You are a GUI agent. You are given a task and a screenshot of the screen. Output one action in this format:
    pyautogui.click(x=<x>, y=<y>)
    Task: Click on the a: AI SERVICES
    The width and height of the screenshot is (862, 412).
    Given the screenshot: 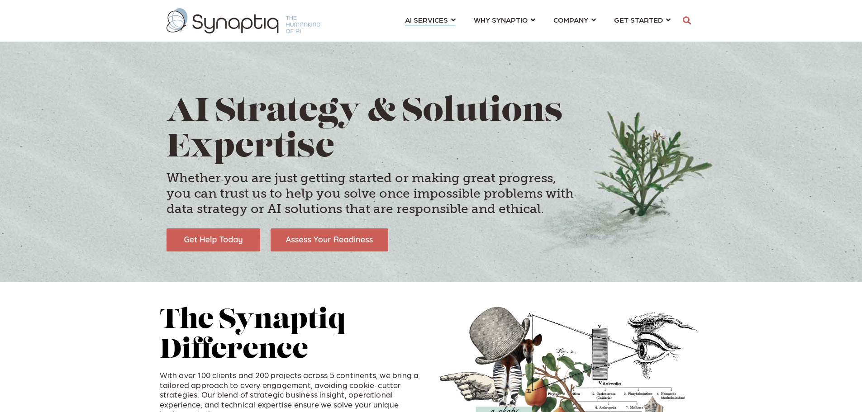 What is the action you would take?
    pyautogui.click(x=430, y=19)
    